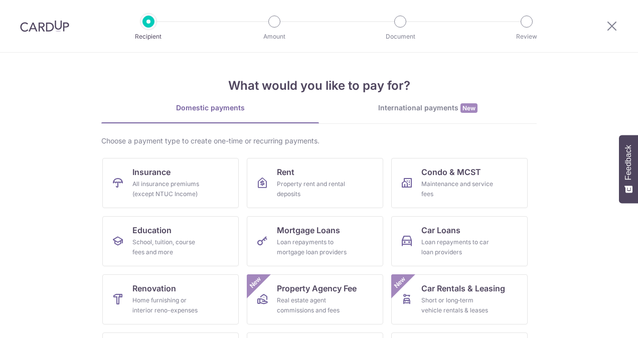 Image resolution: width=638 pixels, height=338 pixels. I want to click on div: Short or long‑term vehicle rentals & leases, so click(458, 306).